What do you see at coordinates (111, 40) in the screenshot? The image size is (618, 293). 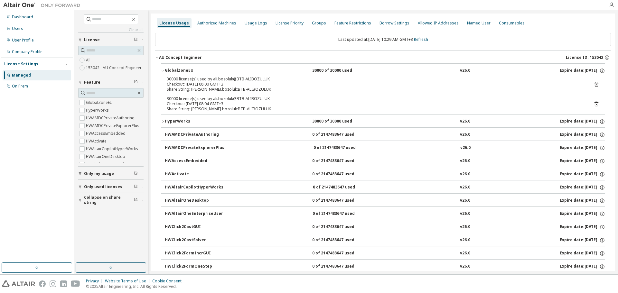 I see `button: License` at bounding box center [111, 40].